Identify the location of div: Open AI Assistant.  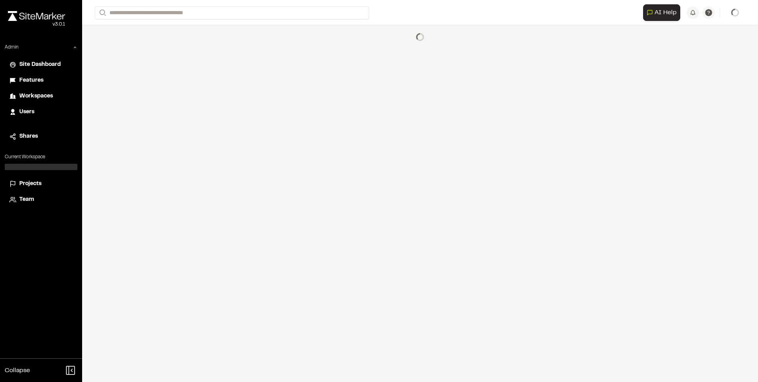
(663, 13).